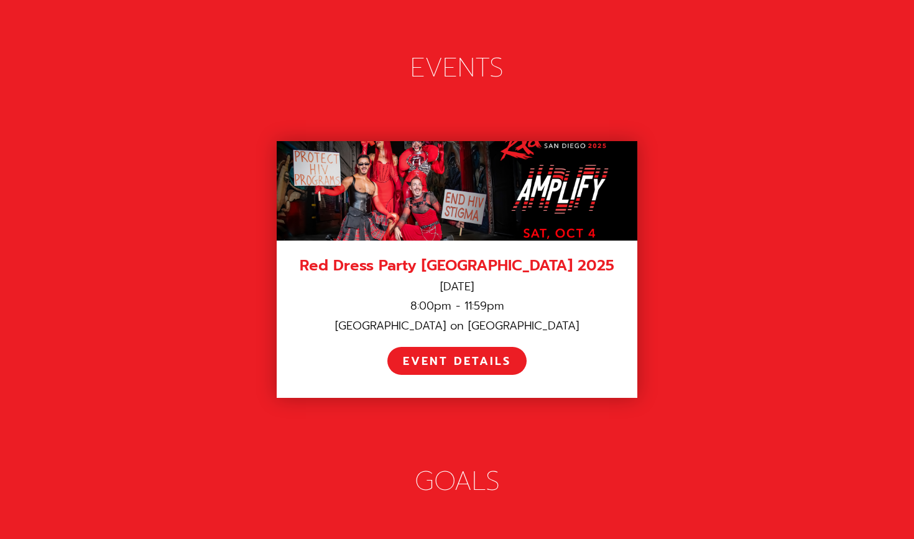  What do you see at coordinates (457, 361) in the screenshot?
I see `div: EVENT DETAILS` at bounding box center [457, 361].